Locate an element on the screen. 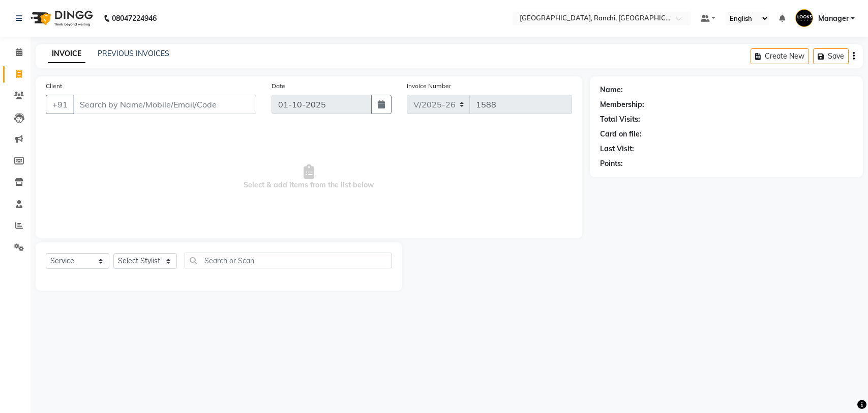  label: Date is located at coordinates (278, 86).